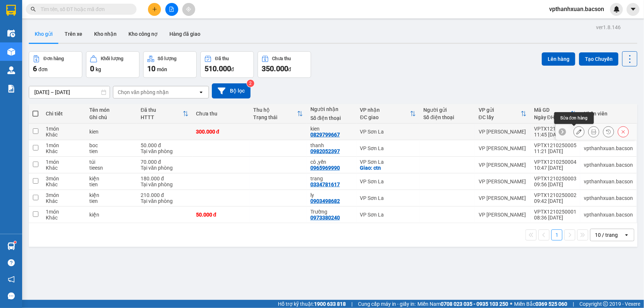 This screenshot has width=644, height=308. What do you see at coordinates (64, 178) in the screenshot?
I see `div: 3 món` at bounding box center [64, 178].